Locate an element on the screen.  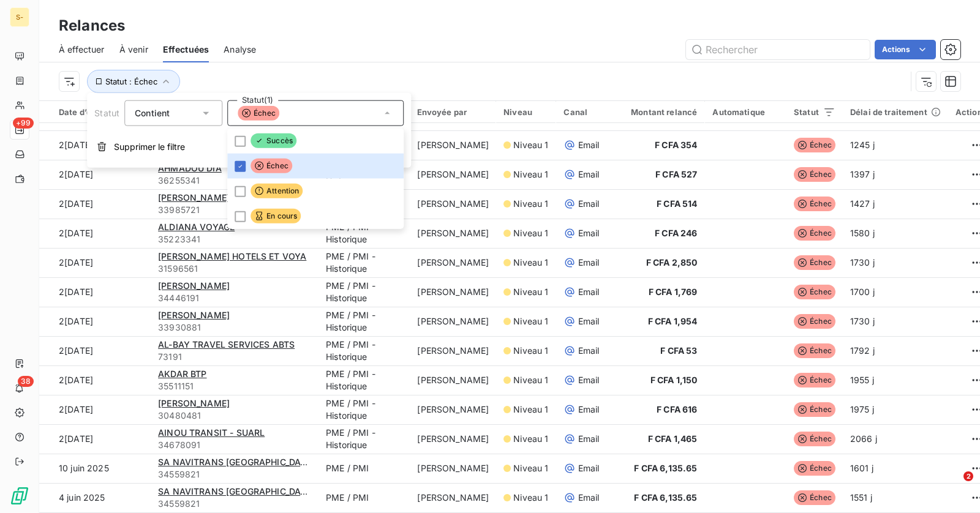
td: 4 juin 2025 is located at coordinates (95, 498).